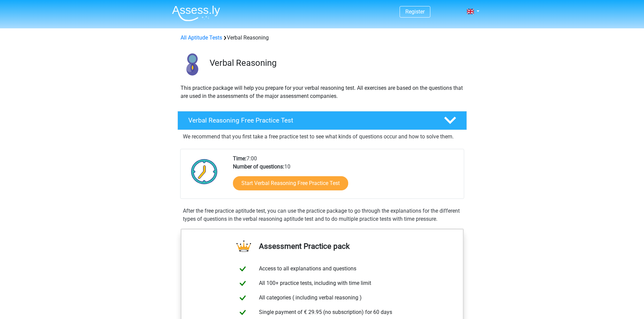 The width and height of the screenshot is (644, 319). What do you see at coordinates (192, 64) in the screenshot?
I see `img: verbal reasoning` at bounding box center [192, 64].